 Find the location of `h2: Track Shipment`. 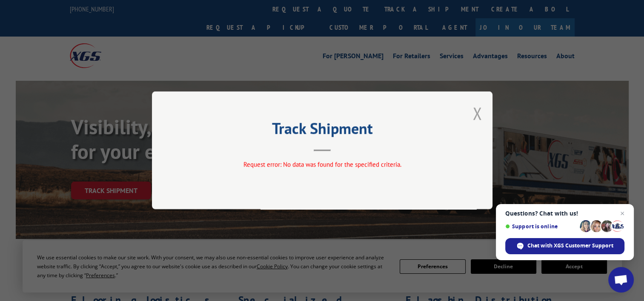

h2: Track Shipment is located at coordinates (322, 130).